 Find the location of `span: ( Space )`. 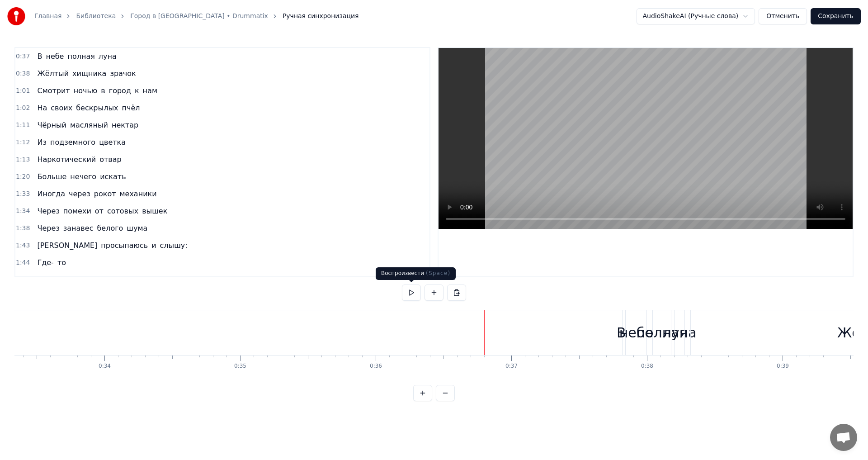

span: ( Space ) is located at coordinates (438, 274).